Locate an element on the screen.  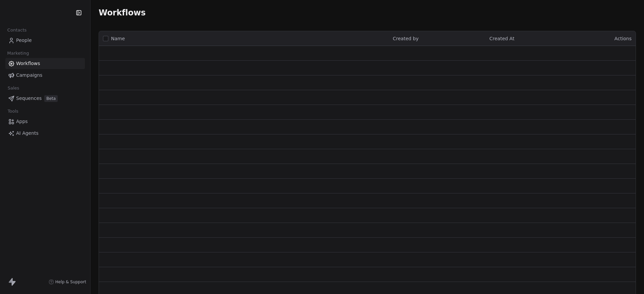
a: People is located at coordinates (45, 40).